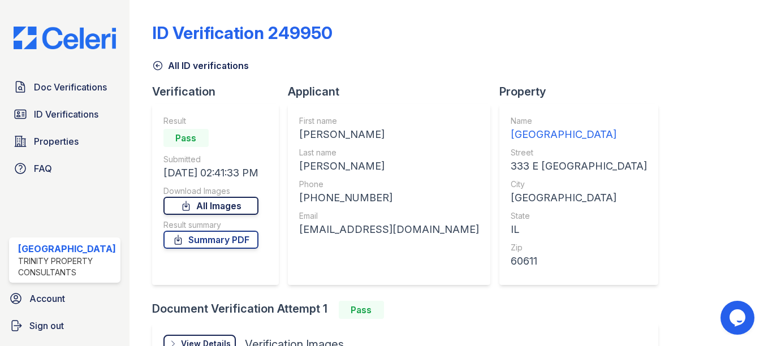  Describe the element at coordinates (242, 33) in the screenshot. I see `div: ID Verification 249950` at that location.